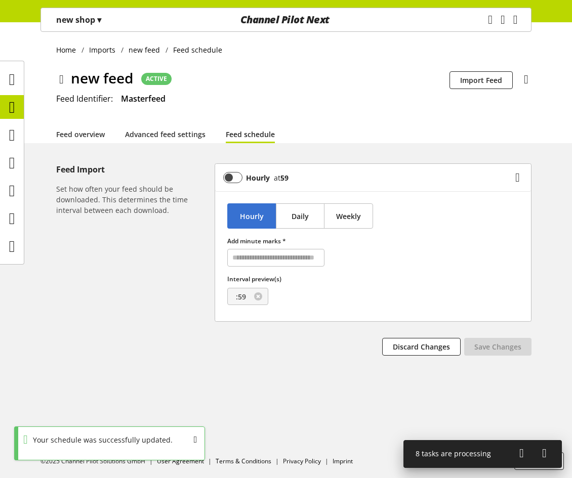 Image resolution: width=572 pixels, height=478 pixels. What do you see at coordinates (302, 461) in the screenshot?
I see `a: Privacy Policy` at bounding box center [302, 461].